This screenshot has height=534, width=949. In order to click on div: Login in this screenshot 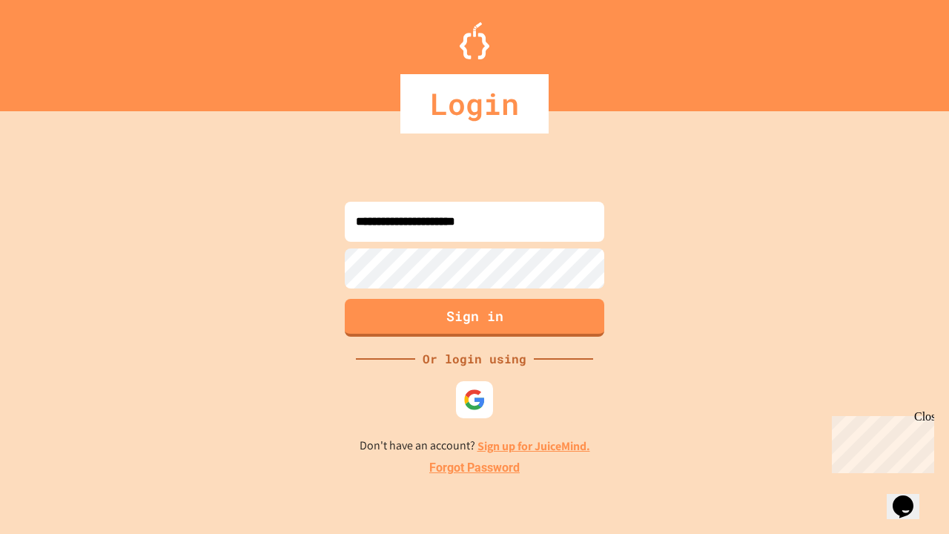, I will do `click(475, 104)`.